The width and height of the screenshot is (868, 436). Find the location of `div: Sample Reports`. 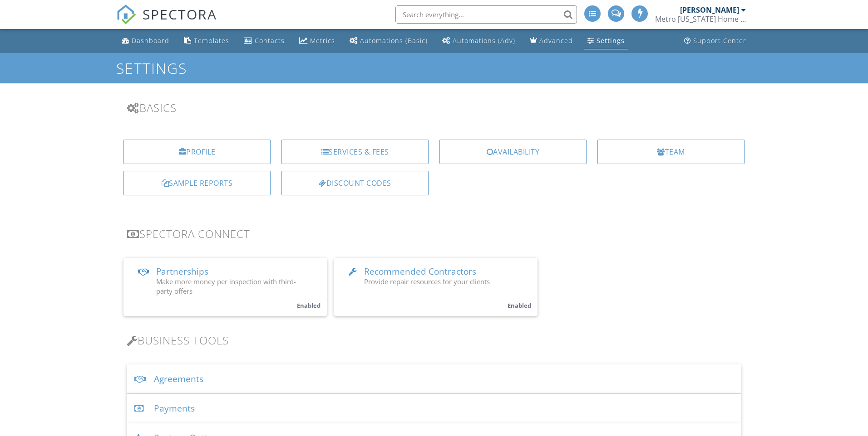

div: Sample Reports is located at coordinates (197, 183).